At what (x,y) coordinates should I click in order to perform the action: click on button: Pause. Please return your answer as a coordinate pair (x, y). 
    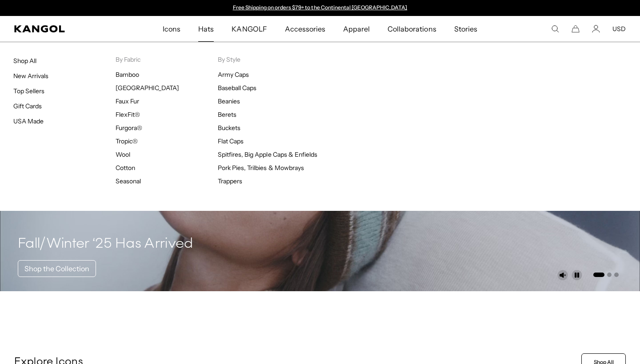
    Looking at the image, I should click on (577, 275).